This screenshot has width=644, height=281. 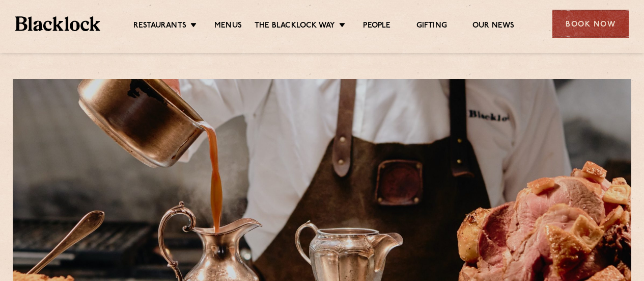 What do you see at coordinates (493, 27) in the screenshot?
I see `a: Our News` at bounding box center [493, 27].